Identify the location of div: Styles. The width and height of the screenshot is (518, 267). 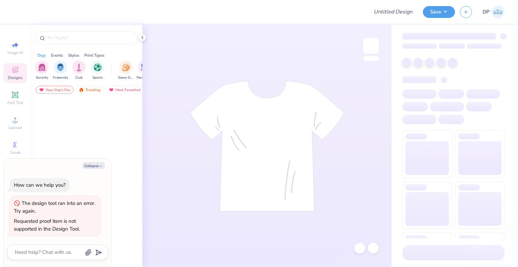
(74, 55).